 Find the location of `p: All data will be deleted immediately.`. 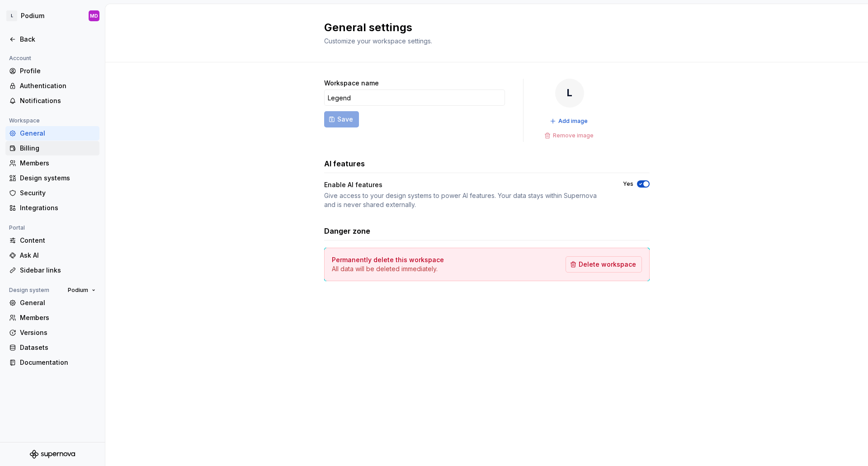

p: All data will be deleted immediately. is located at coordinates (388, 269).